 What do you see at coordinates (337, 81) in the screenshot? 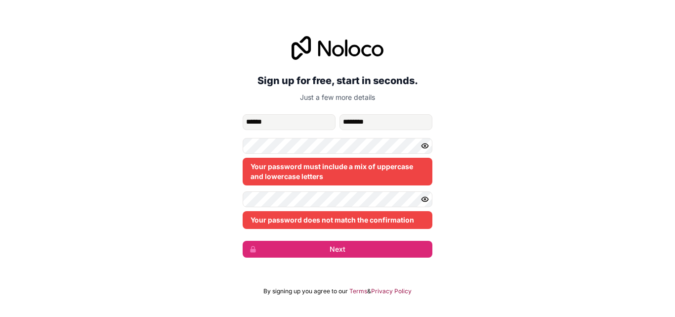
I see `h2: Sign up for free, start in seconds.` at bounding box center [337, 81].